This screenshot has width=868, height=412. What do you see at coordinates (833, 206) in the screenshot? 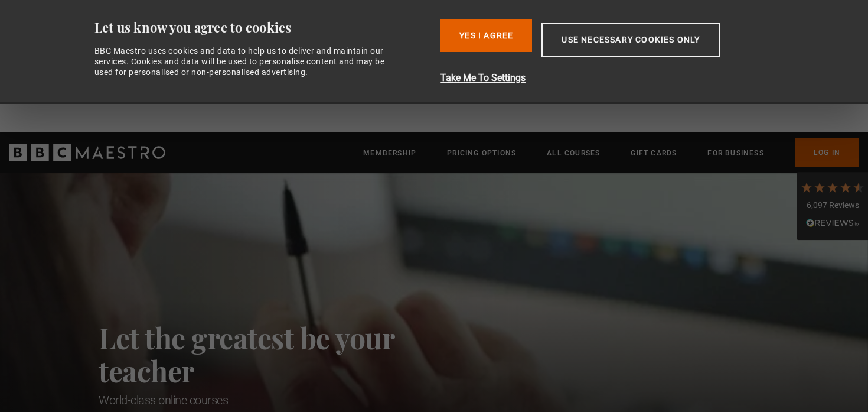
I see `div: 6,097 Reviews` at bounding box center [833, 206].